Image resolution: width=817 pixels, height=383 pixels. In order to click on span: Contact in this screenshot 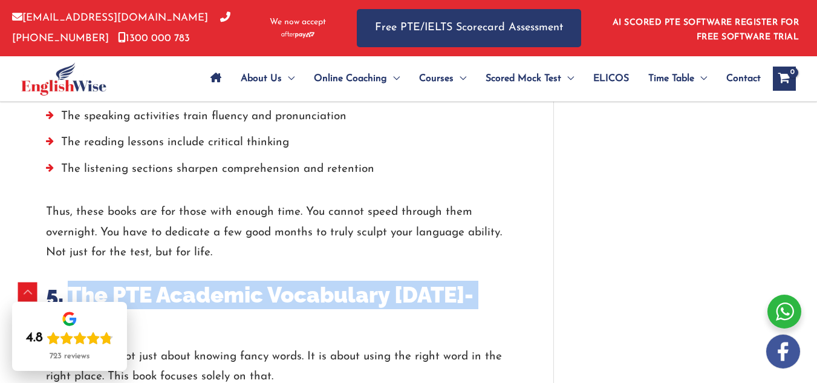, I will do `click(744, 79)`.